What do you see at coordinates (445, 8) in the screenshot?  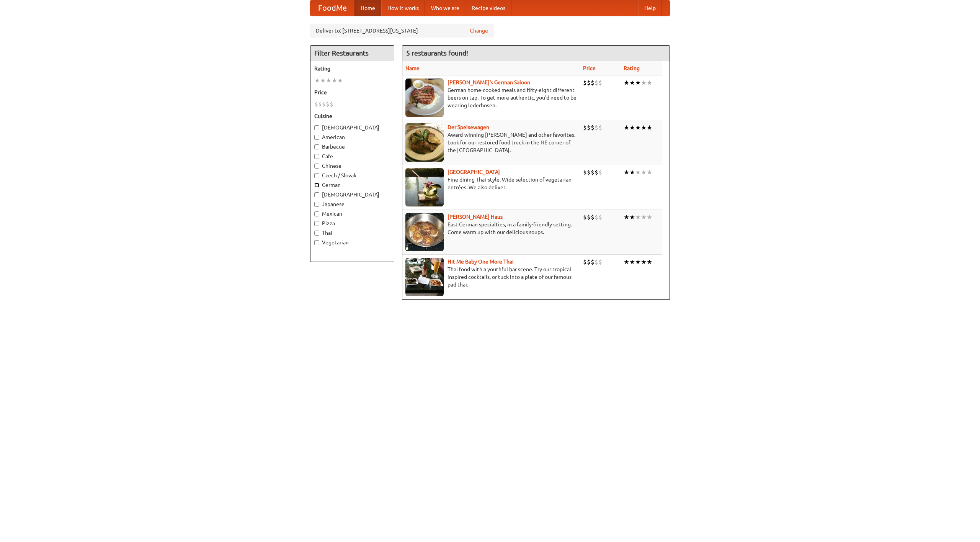 I see `a: Who we are` at bounding box center [445, 8].